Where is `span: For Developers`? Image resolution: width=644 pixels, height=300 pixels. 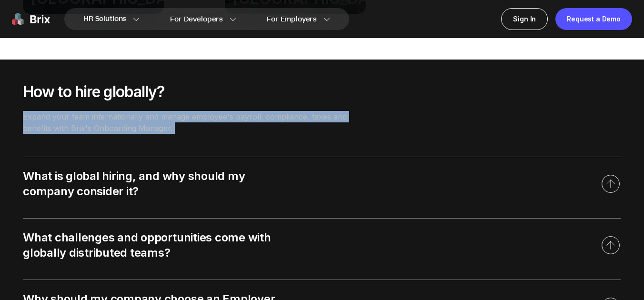
span: For Developers is located at coordinates (196, 19).